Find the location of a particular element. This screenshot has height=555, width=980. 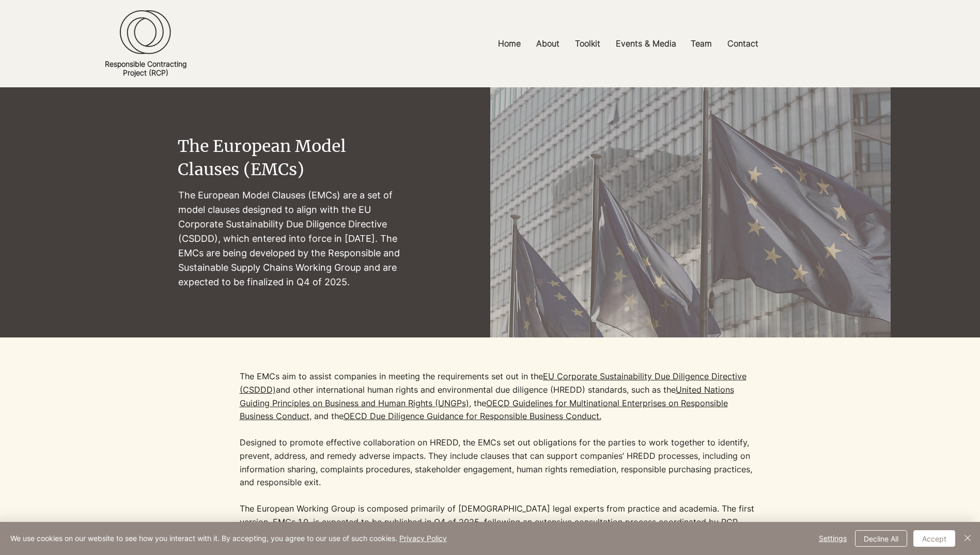

button: Accept is located at coordinates (934, 538).